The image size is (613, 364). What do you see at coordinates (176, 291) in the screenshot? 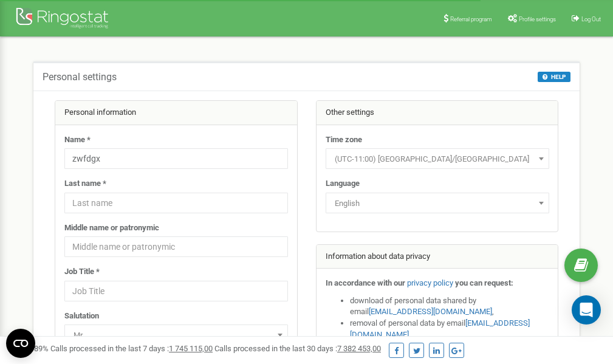
I see `input: Job Title` at bounding box center [176, 291].